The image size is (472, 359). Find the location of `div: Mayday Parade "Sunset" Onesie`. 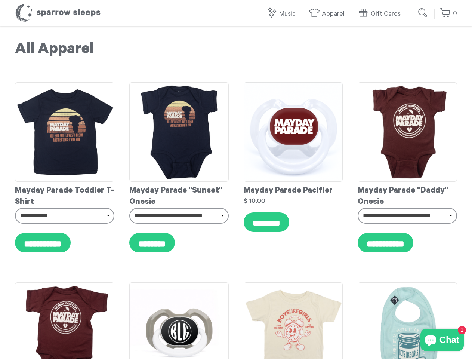

div: Mayday Parade "Sunset" Onesie is located at coordinates (179, 195).